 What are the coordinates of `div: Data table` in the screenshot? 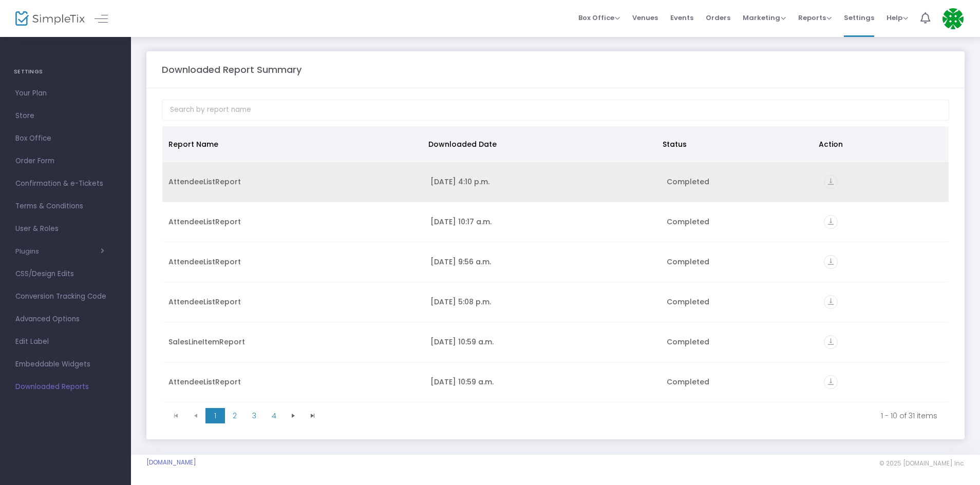 It's located at (555, 265).